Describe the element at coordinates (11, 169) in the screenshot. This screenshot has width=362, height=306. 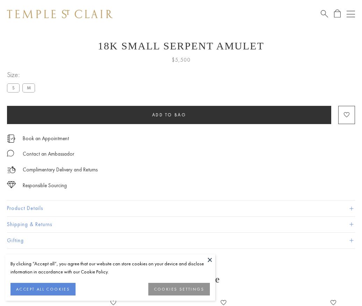
I see `img: icon_delivery.svg` at that location.